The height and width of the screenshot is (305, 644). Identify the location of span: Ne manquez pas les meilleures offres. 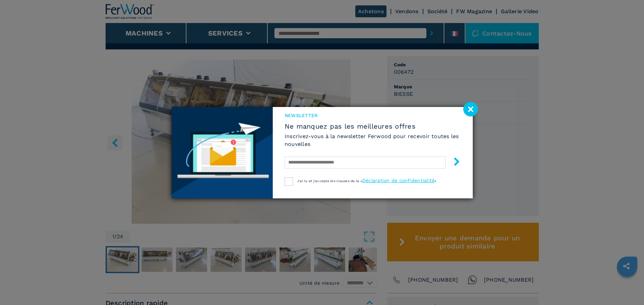
(373, 126).